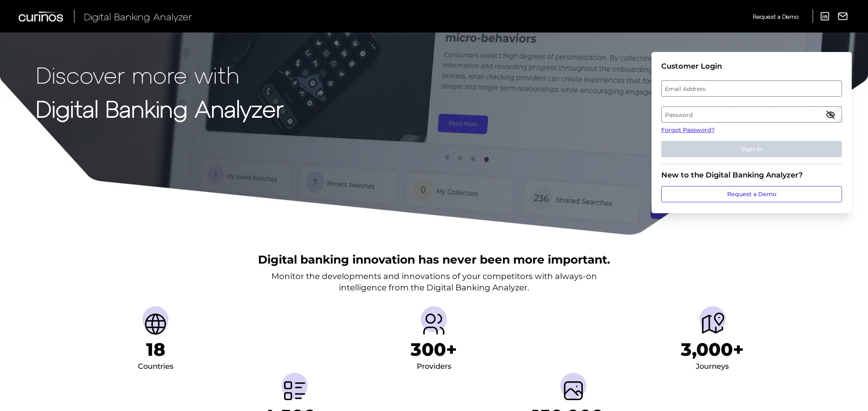 Image resolution: width=868 pixels, height=411 pixels. What do you see at coordinates (138, 16) in the screenshot?
I see `span: Digital Banking Analyzer` at bounding box center [138, 16].